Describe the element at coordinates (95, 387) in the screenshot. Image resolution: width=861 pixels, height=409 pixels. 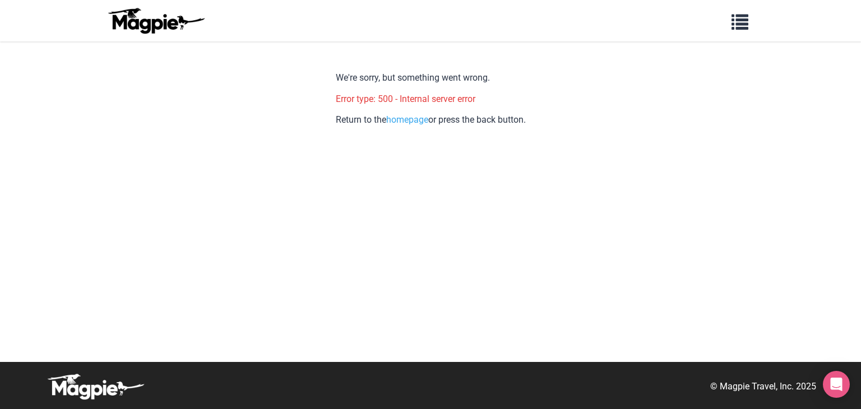
I see `img: logo-white-d94fa1abed81b67a048b3d0f0ab5b955.png` at that location.